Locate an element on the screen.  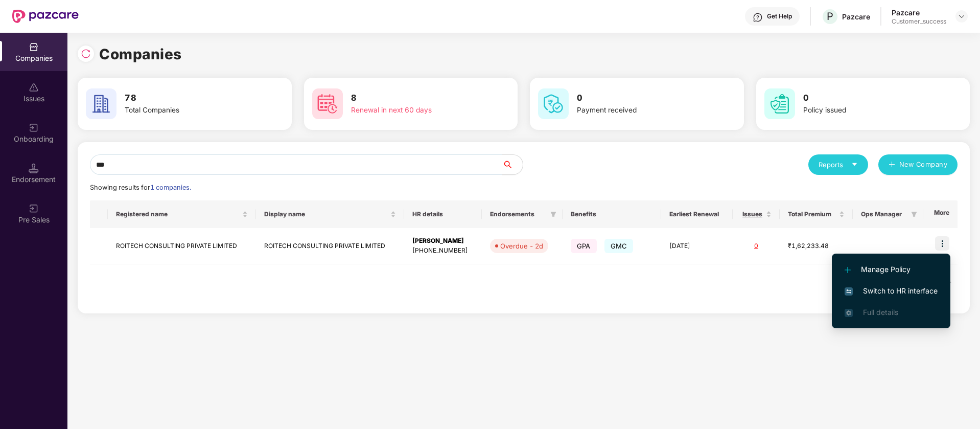
div: Policy issued is located at coordinates (868, 110).